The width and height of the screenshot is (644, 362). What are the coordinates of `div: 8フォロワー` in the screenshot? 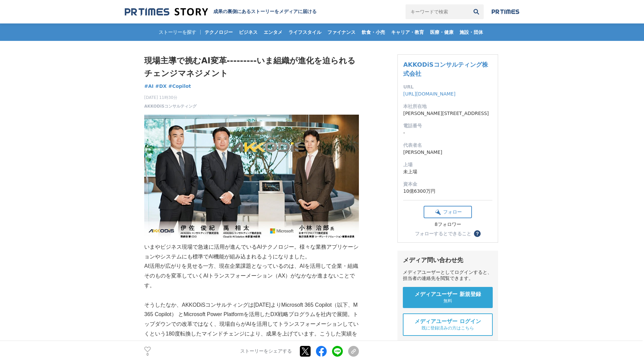 It's located at (448, 225).